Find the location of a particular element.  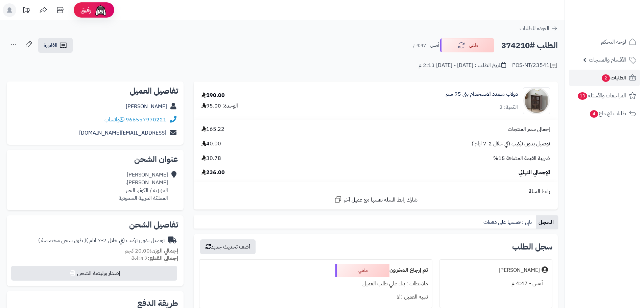

div: أمس - 4:47 م is located at coordinates (496, 283).